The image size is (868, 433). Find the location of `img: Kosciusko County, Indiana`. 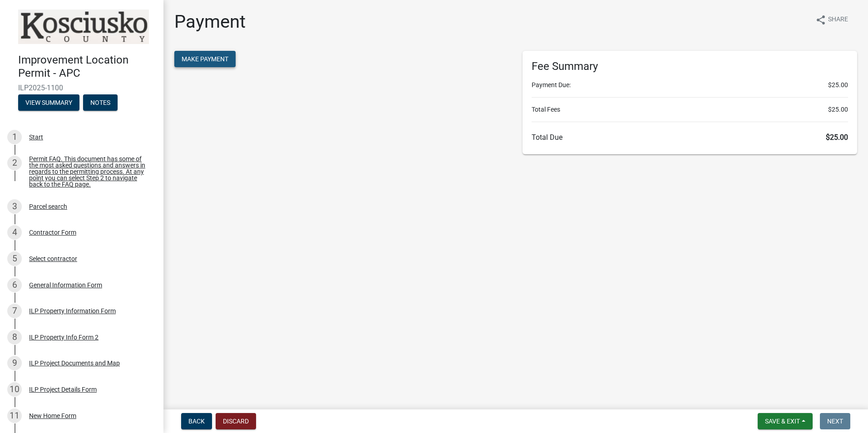

img: Kosciusko County, Indiana is located at coordinates (84, 27).